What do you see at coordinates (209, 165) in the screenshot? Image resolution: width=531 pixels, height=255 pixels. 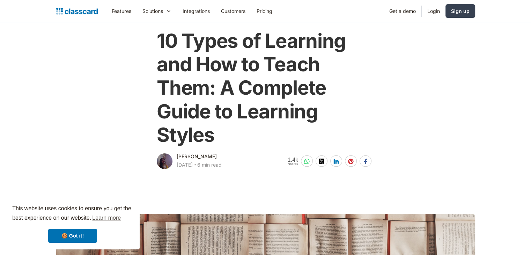 I see `div: 6 min read` at bounding box center [209, 165].